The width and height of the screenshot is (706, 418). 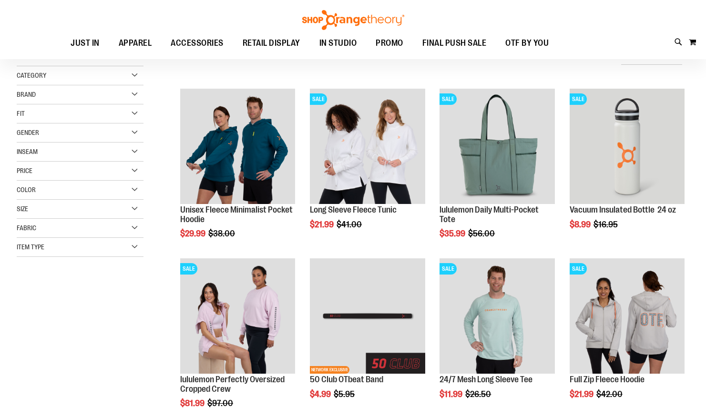 I want to click on span: Brand, so click(x=26, y=94).